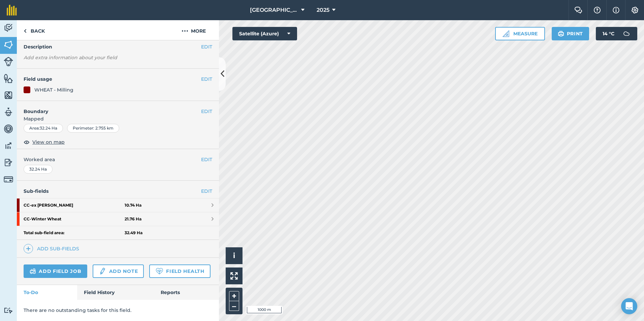 This screenshot has height=321, width=644. Describe the element at coordinates (598, 10) in the screenshot. I see `img: A question mark icon` at that location.